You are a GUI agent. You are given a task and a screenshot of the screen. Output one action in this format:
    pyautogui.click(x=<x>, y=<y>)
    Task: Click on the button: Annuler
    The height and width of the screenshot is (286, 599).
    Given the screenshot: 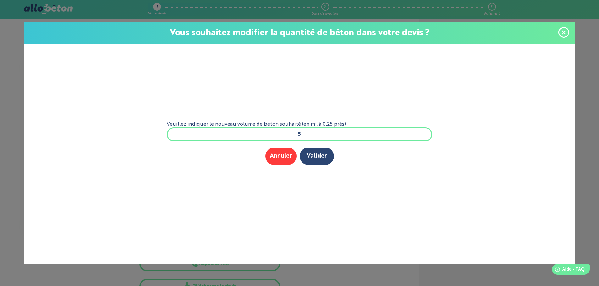 What is the action you would take?
    pyautogui.click(x=281, y=156)
    